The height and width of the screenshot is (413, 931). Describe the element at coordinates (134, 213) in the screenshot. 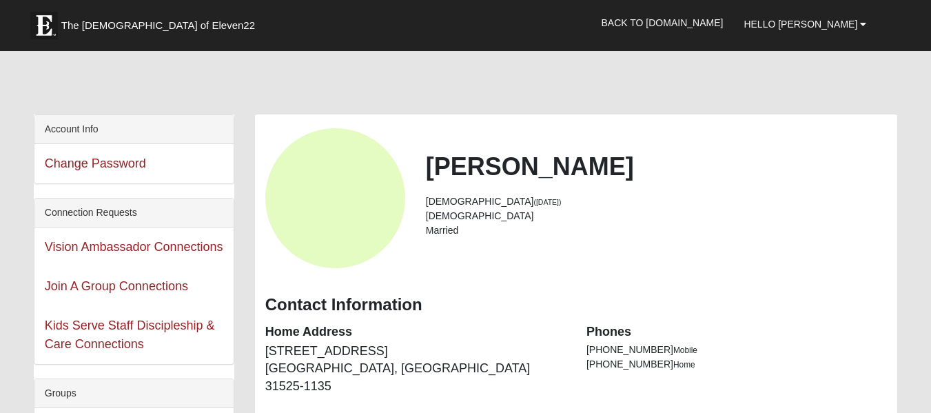

I see `div: Connection Requests` at that location.